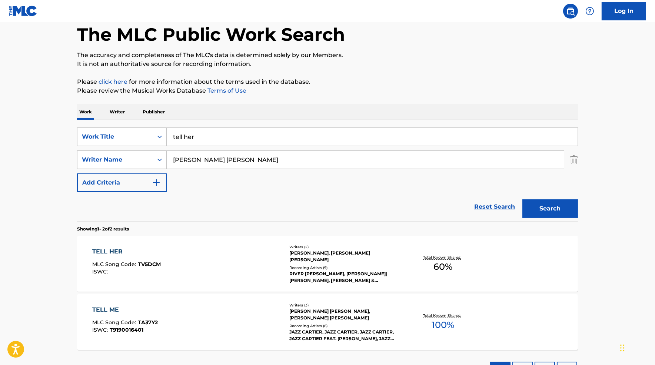 The image size is (655, 365). What do you see at coordinates (590, 11) in the screenshot?
I see `div: Help` at bounding box center [590, 11].